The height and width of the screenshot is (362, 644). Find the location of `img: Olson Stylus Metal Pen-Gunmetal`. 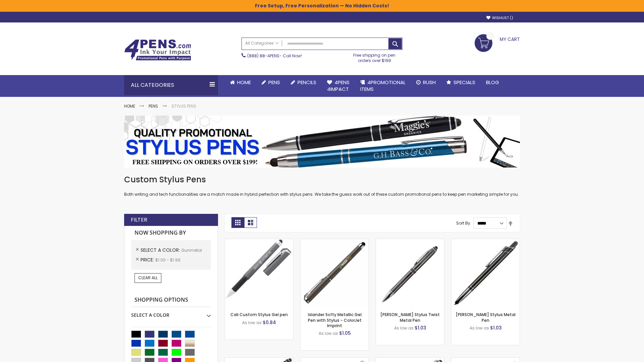

img: Olson Stylus Metal Pen-Gunmetal is located at coordinates (485, 273).